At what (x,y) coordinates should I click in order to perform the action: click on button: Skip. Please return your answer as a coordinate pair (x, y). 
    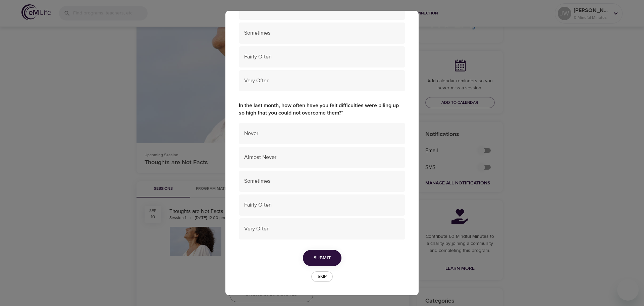
    Looking at the image, I should click on (322, 277).